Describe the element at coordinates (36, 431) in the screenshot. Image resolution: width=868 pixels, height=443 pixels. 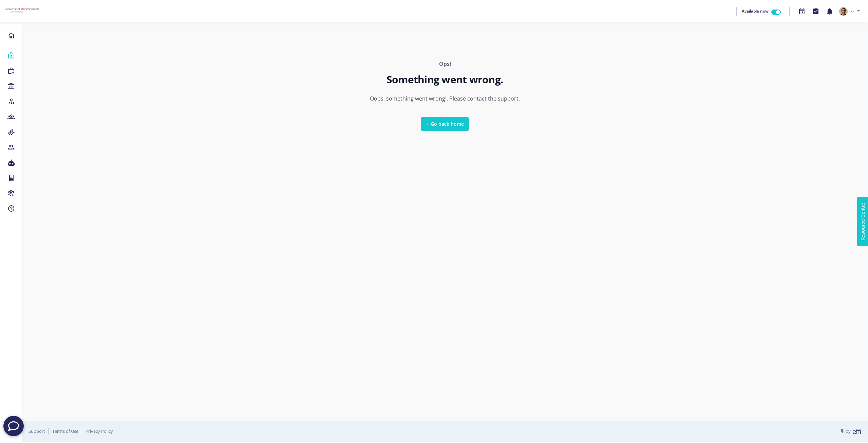
I see `a: Support` at that location.